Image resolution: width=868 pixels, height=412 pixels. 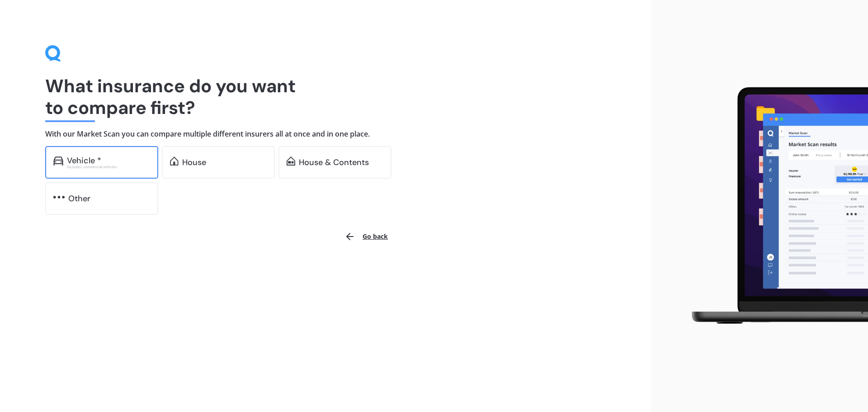 What do you see at coordinates (59, 197) in the screenshot?
I see `img: other.81dba5aafe580aa69f38.svg` at bounding box center [59, 197].